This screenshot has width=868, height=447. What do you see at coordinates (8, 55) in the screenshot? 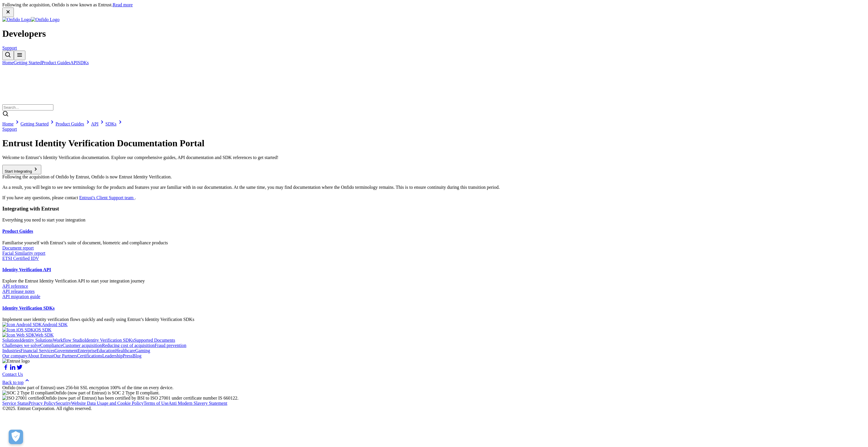
I see `button: Open search button` at bounding box center [8, 55].